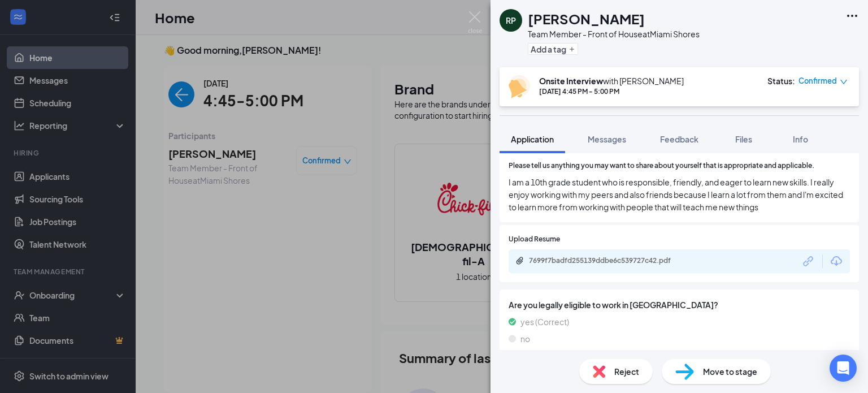 This screenshot has width=868, height=393. Describe the element at coordinates (534, 239) in the screenshot. I see `span: Upload Resume` at that location.